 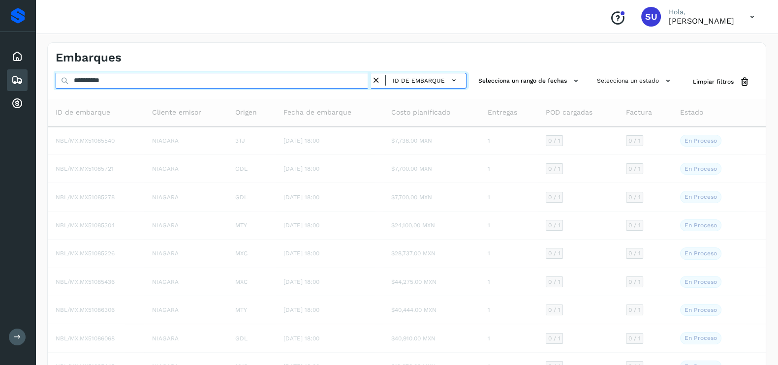 What do you see at coordinates (17, 104) in the screenshot?
I see `div: Cuentas por cobrar` at bounding box center [17, 104].